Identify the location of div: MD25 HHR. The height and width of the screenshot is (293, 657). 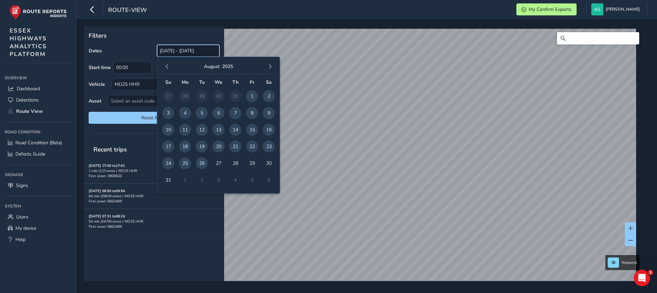
(160, 84).